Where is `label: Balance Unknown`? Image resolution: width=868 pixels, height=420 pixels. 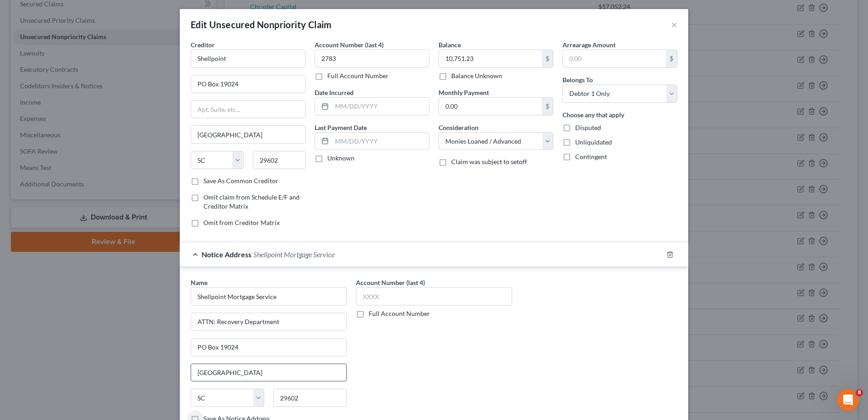 label: Balance Unknown is located at coordinates (477, 76).